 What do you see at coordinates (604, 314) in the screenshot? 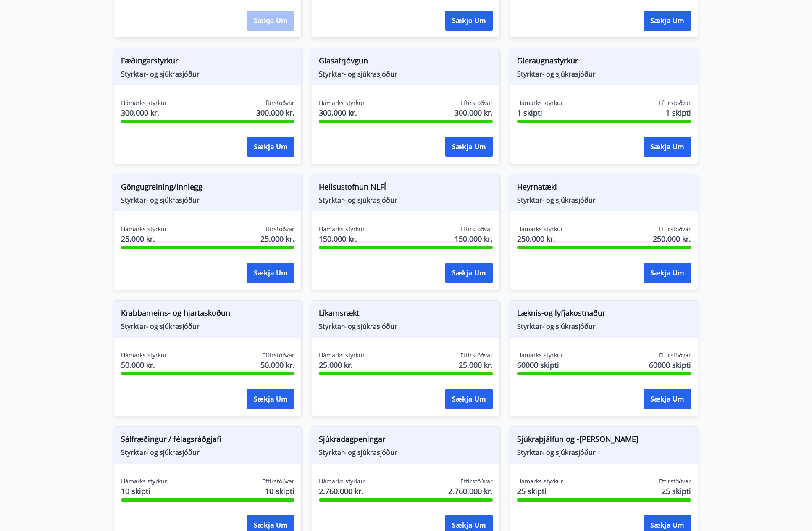
I see `span: Læknis-og lyfjakostnaður` at bounding box center [604, 314].